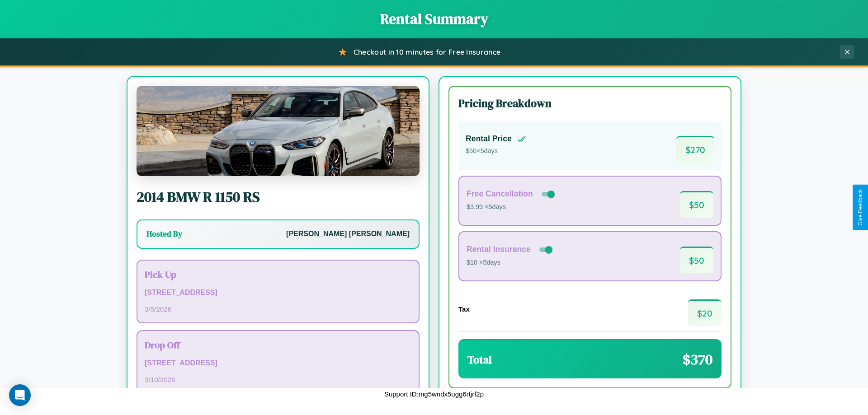  Describe the element at coordinates (489, 139) in the screenshot. I see `h4: Rental Price` at that location.